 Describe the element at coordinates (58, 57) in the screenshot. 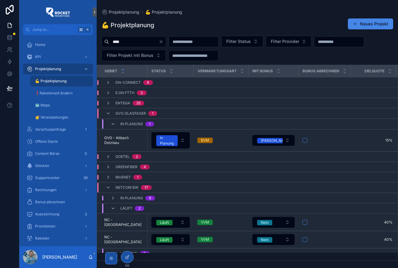

I see `a: KPI` at that location.